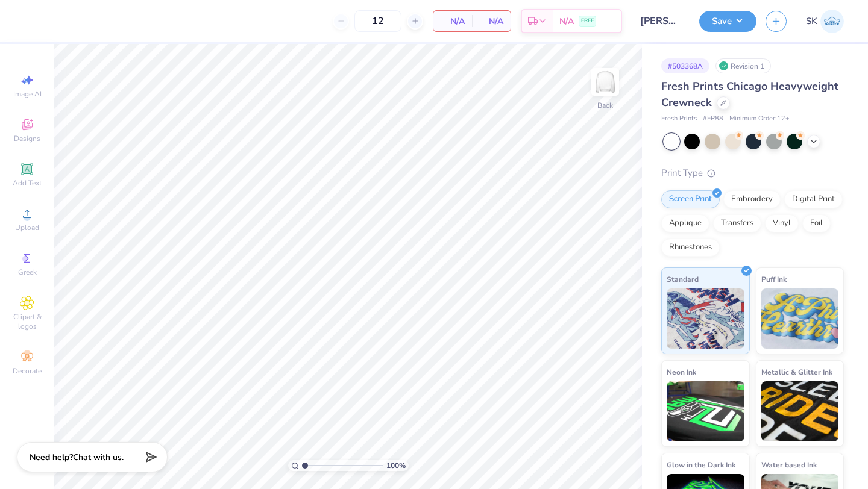  What do you see at coordinates (789, 464) in the screenshot?
I see `span: Water based Ink` at bounding box center [789, 464].